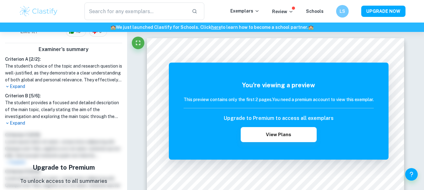 This screenshot has height=190, width=424. Describe the element at coordinates (411, 175) in the screenshot. I see `button: Help and Feedback` at that location.